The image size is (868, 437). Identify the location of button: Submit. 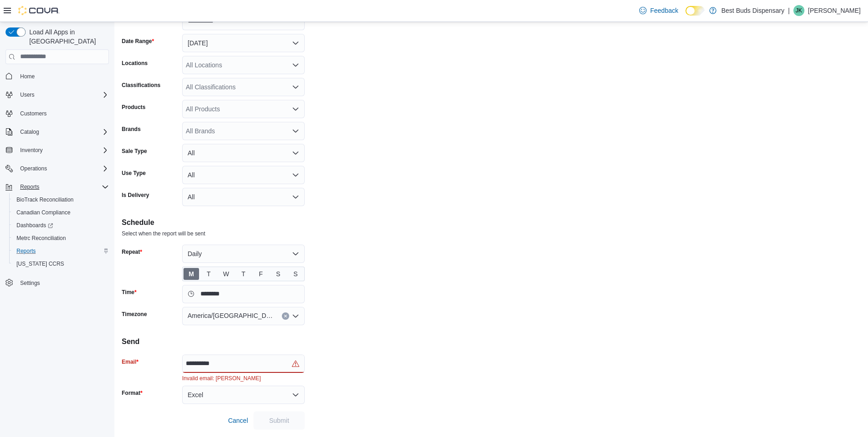
(279, 420).